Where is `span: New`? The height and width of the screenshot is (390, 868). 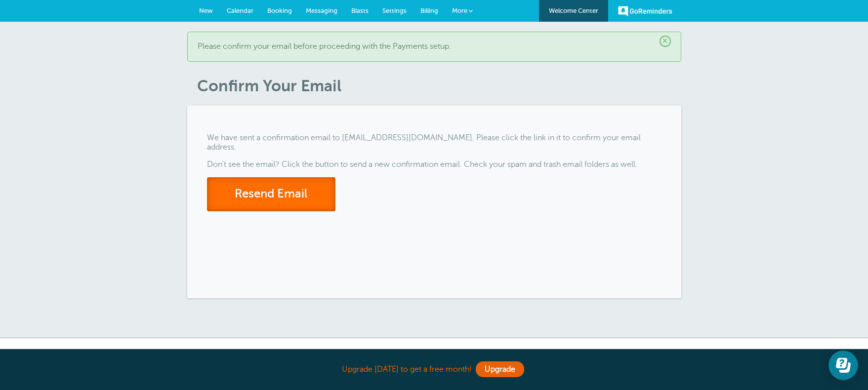 span: New is located at coordinates (206, 10).